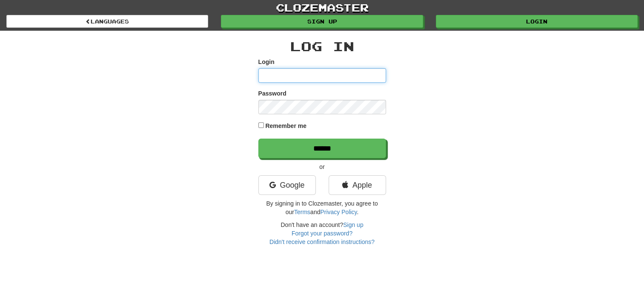 This screenshot has width=644, height=302. Describe the element at coordinates (537, 21) in the screenshot. I see `a: Login` at that location.